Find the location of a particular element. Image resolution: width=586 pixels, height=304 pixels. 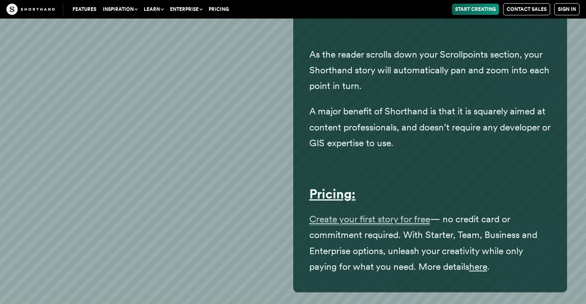

button: Learn is located at coordinates (153, 9).